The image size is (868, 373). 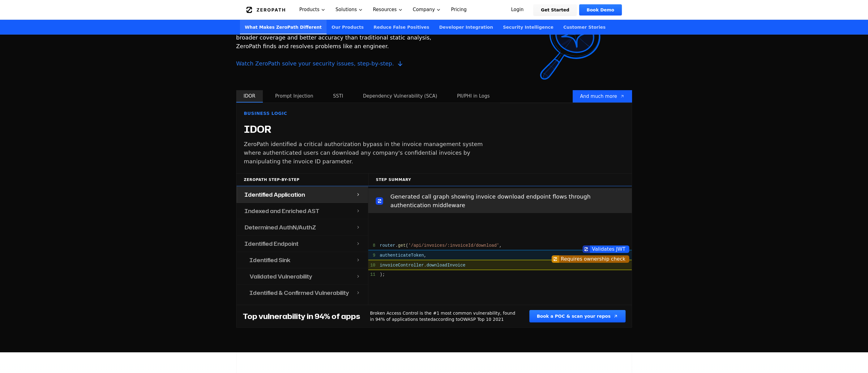 What do you see at coordinates (249, 96) in the screenshot?
I see `button: IDOR` at bounding box center [249, 96].